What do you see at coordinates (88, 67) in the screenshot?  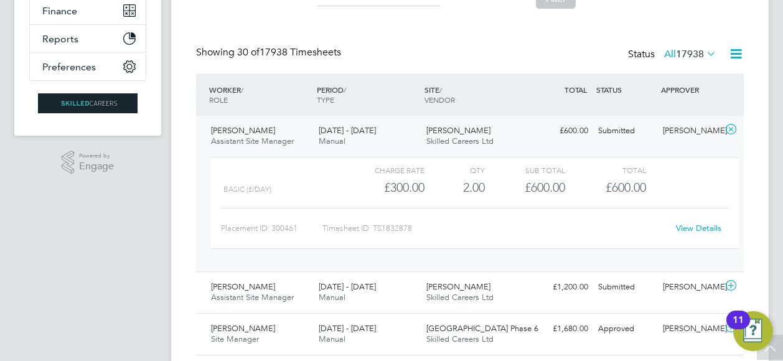 I see `button: Preferences` at bounding box center [88, 67].